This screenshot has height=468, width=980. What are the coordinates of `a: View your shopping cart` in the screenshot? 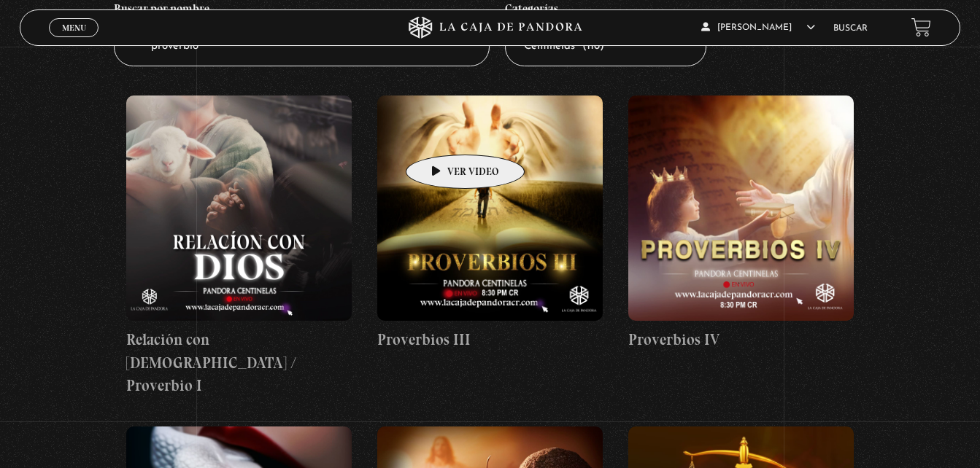 It's located at (921, 27).